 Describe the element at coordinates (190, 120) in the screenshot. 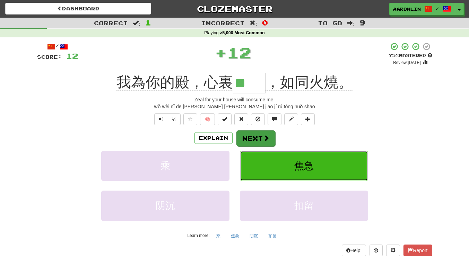

I see `button: Favorite sentence (alt+f)` at that location.